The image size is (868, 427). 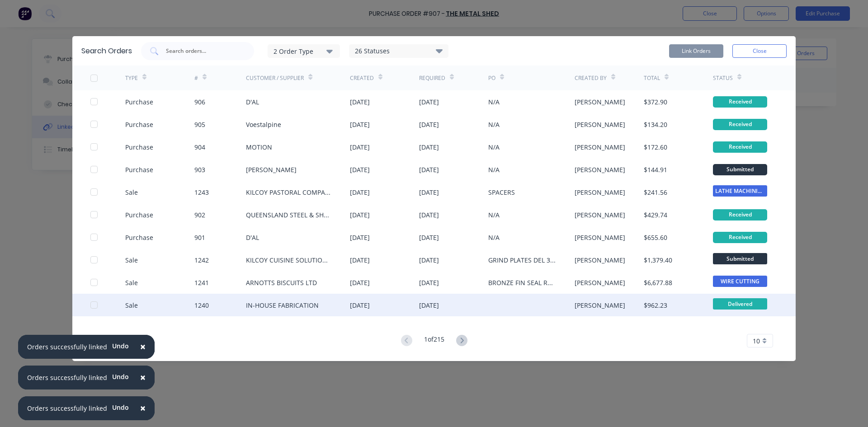 I want to click on div: 1 of 215, so click(x=434, y=341).